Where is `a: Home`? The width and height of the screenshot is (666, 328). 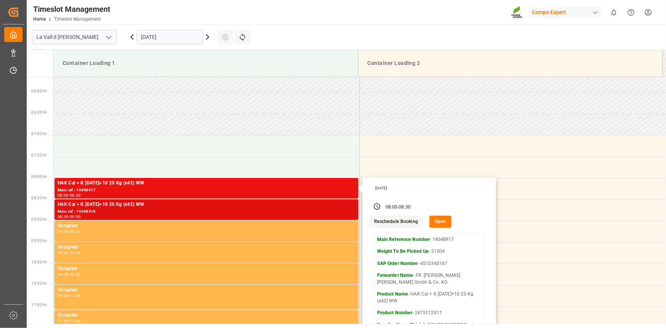
a: Home is located at coordinates (39, 19).